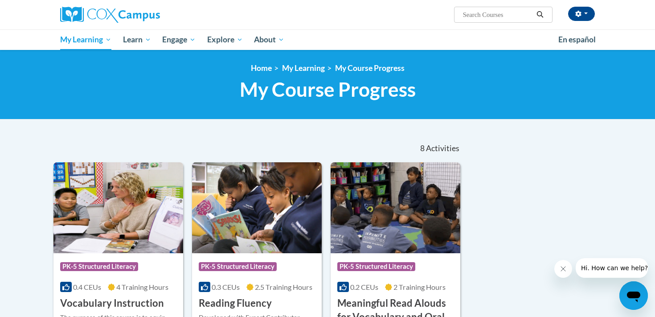 This screenshot has height=317, width=655. What do you see at coordinates (137, 40) in the screenshot?
I see `span: Learn` at bounding box center [137, 40].